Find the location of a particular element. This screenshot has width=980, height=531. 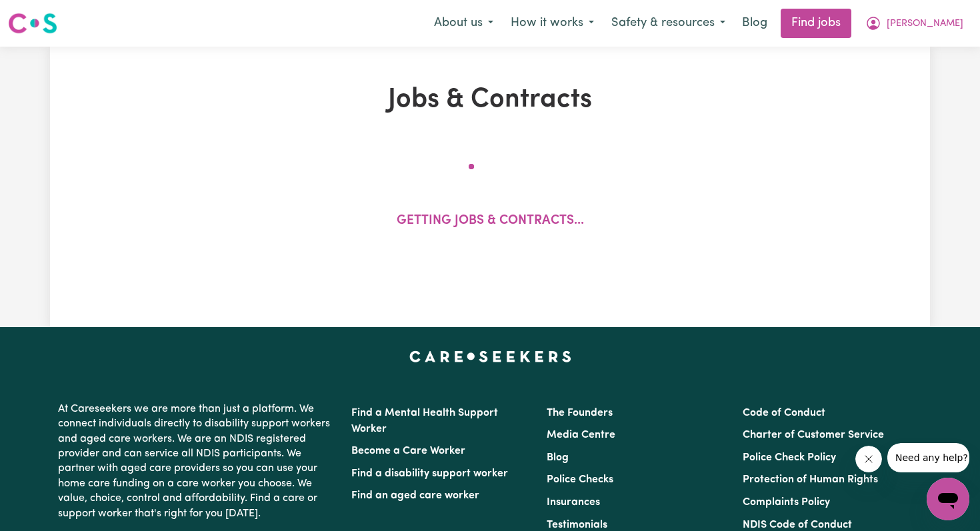

button: My Account is located at coordinates (914, 24).